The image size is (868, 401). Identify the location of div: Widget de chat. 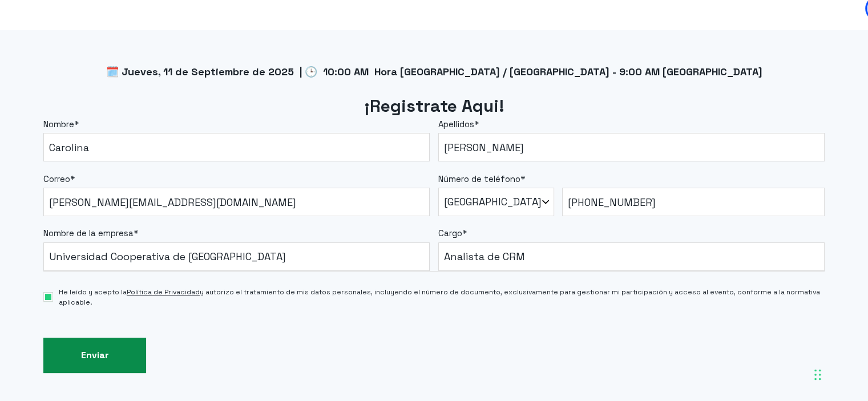
(765, 328).